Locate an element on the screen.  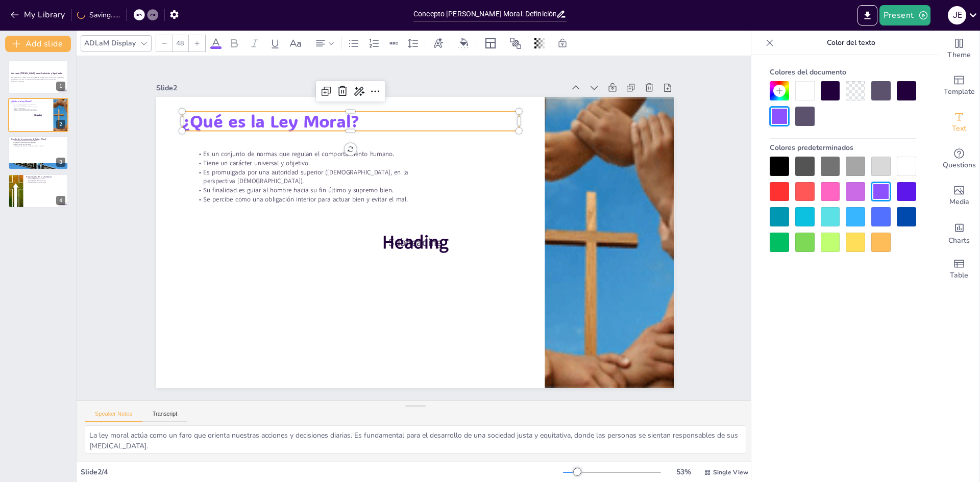
button: Speaker Notes is located at coordinates (113, 416).